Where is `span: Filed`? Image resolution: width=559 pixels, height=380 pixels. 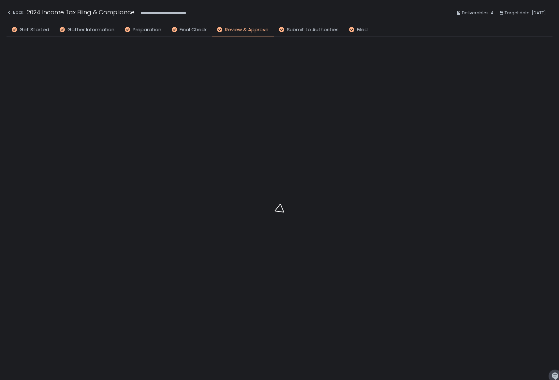
span: Filed is located at coordinates (362, 30).